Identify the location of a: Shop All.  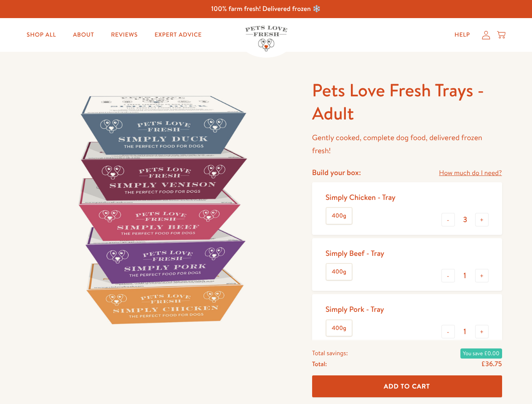
(41, 35).